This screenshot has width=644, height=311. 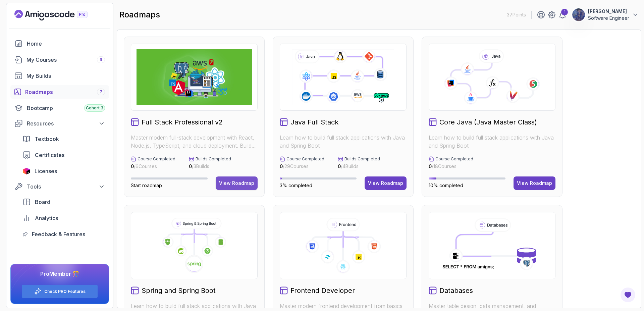 I want to click on h2: Databases, so click(x=456, y=290).